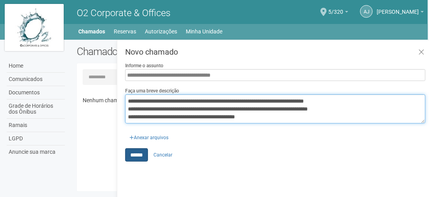 The height and width of the screenshot is (197, 429). I want to click on a: AJ, so click(366, 11).